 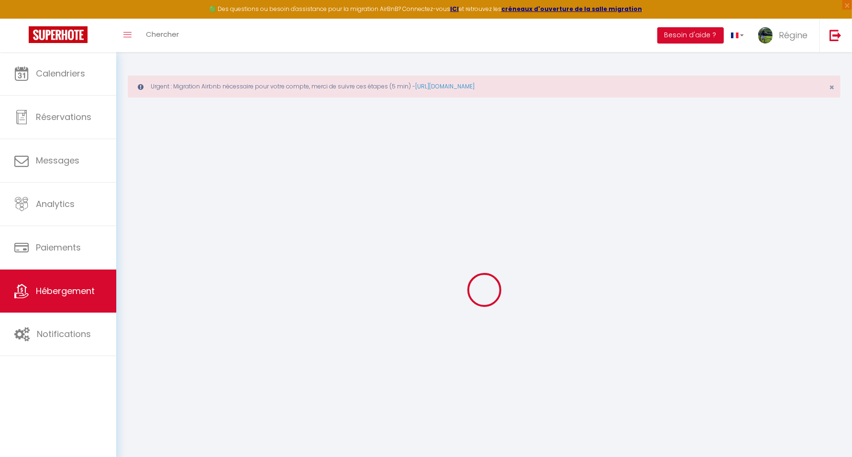 What do you see at coordinates (22, 18) in the screenshot?
I see `button: Ouvrir le widget de chat LiveChat` at bounding box center [22, 18].